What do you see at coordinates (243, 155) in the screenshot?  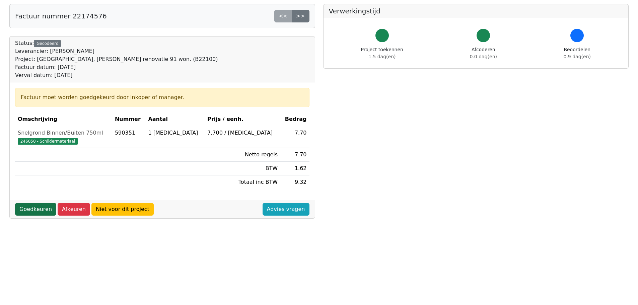 I see `td: Netto regels` at bounding box center [243, 155].